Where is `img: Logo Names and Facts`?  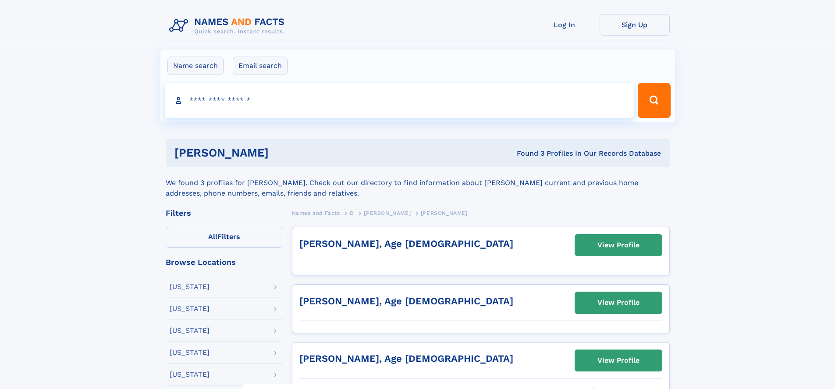 img: Logo Names and Facts is located at coordinates (229, 26).